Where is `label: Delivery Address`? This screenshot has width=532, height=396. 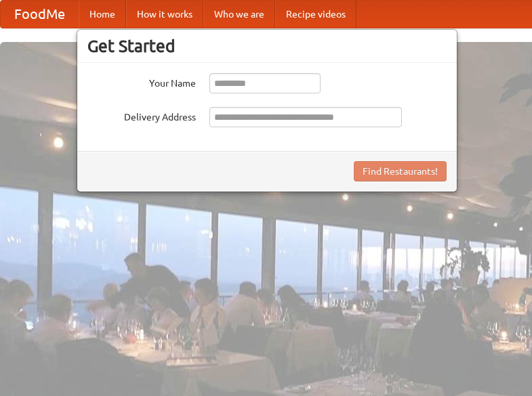
label: Delivery Address is located at coordinates (142, 115).